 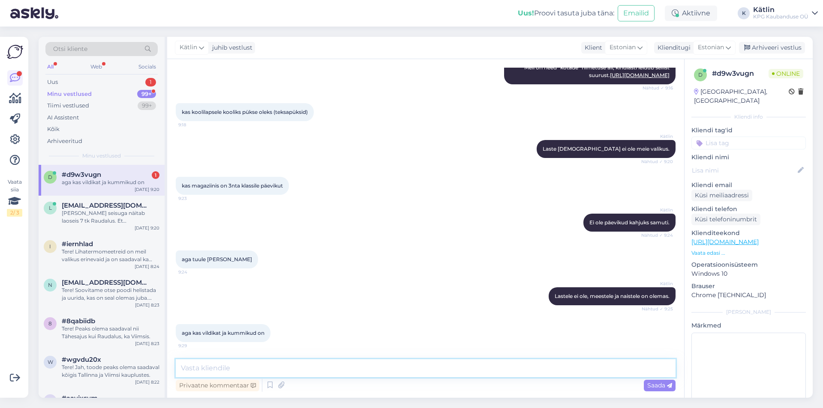 I want to click on div: Tiimi vestlused, so click(x=68, y=106).